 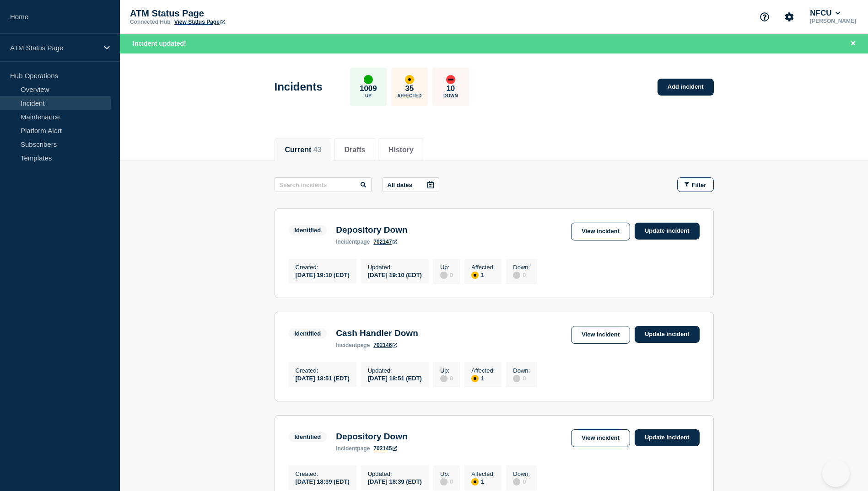 What do you see at coordinates (400, 185) in the screenshot?
I see `p: All dates` at bounding box center [400, 185].